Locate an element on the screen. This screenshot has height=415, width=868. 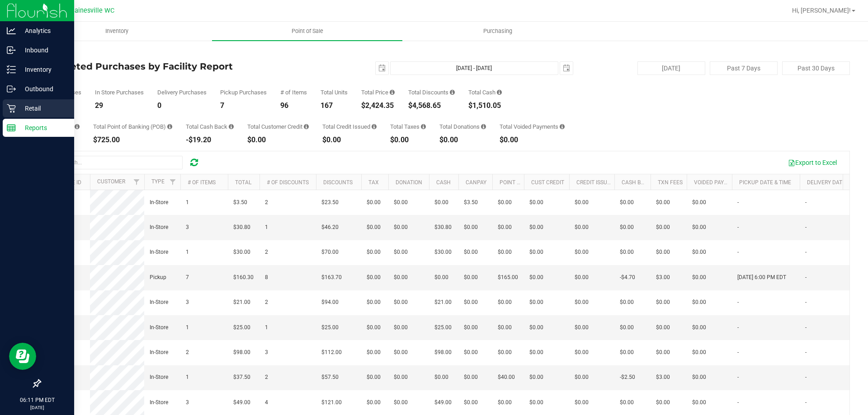
a: Cash is located at coordinates (444, 183).